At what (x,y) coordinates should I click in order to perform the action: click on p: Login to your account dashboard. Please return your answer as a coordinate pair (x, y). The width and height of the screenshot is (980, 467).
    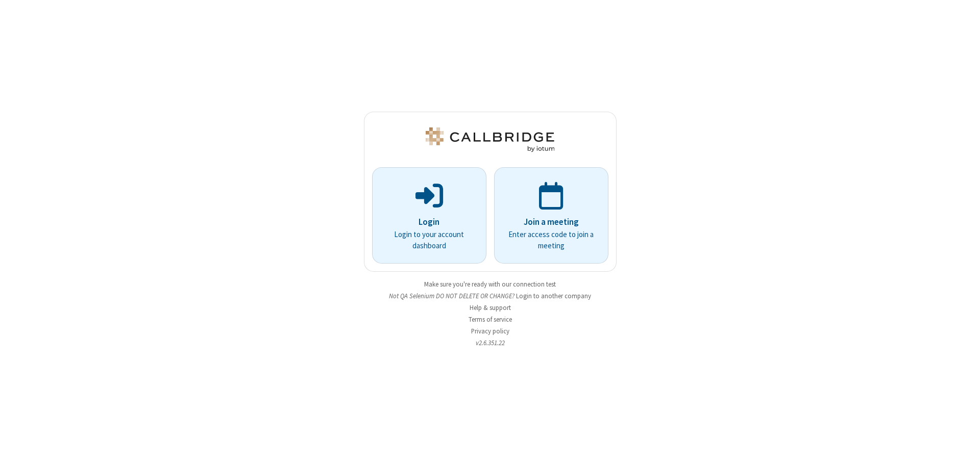
    Looking at the image, I should click on (429, 240).